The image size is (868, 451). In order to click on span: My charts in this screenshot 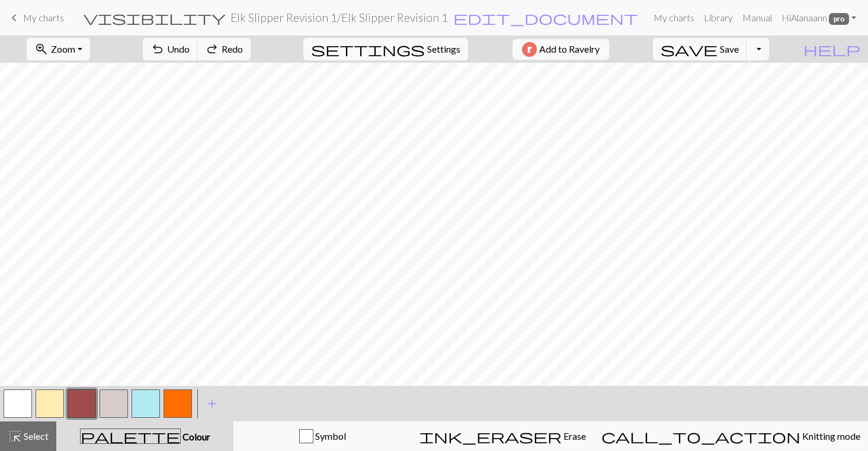, I will do `click(43, 17)`.